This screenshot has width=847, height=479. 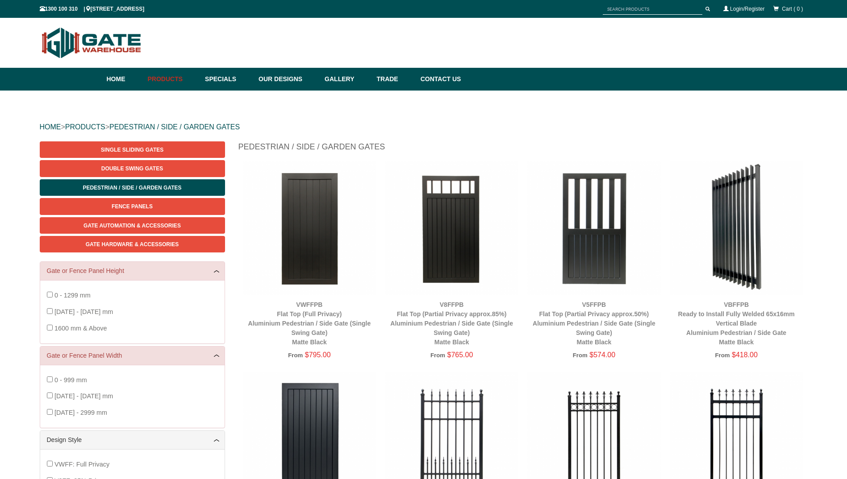 What do you see at coordinates (745, 355) in the screenshot?
I see `span: $418.00` at bounding box center [745, 355].